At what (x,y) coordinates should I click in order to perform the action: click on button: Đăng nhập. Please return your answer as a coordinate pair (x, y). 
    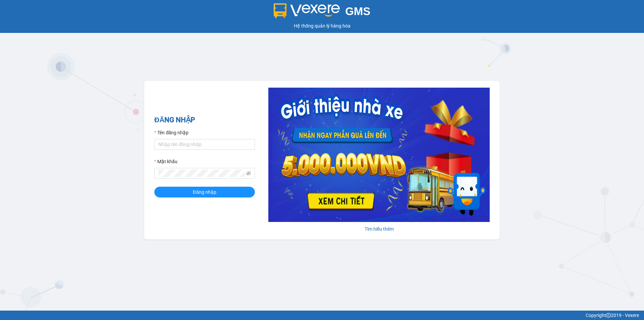
    Looking at the image, I should click on (205, 192).